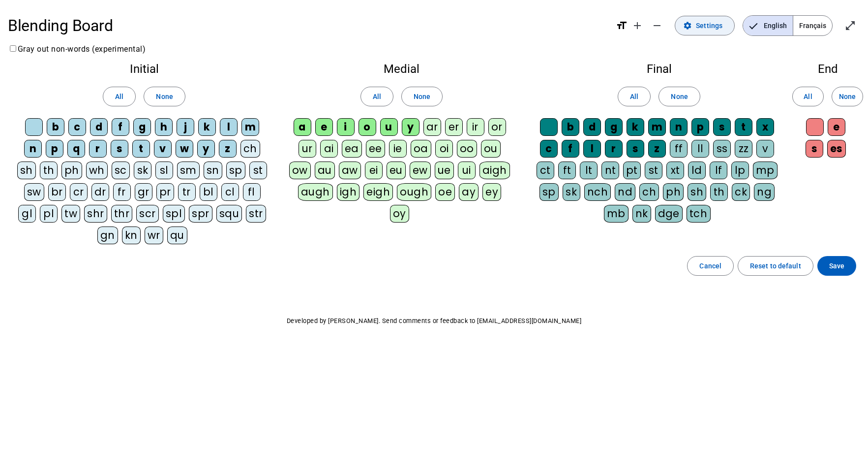 This screenshot has width=868, height=454. I want to click on div: ey, so click(492, 192).